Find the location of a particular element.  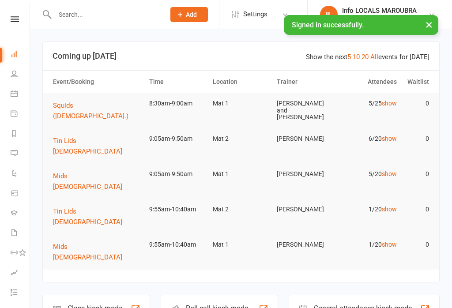

div: IL is located at coordinates (329, 15).